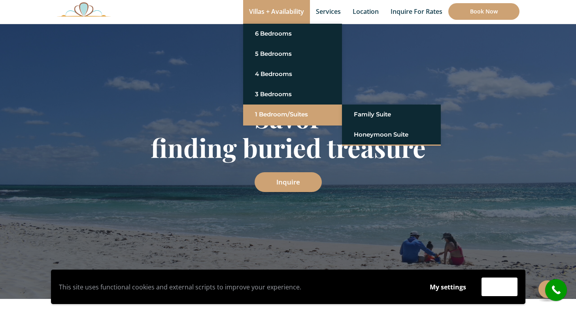  I want to click on a: 5 Bedrooms, so click(293, 54).